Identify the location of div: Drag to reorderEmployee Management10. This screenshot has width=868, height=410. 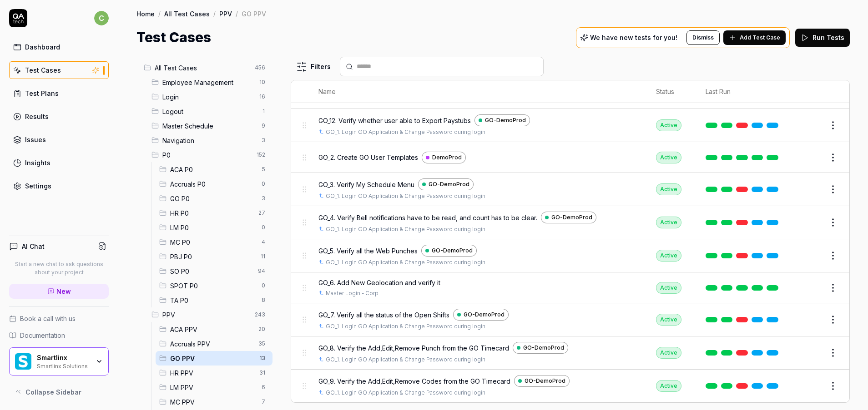
(210, 82).